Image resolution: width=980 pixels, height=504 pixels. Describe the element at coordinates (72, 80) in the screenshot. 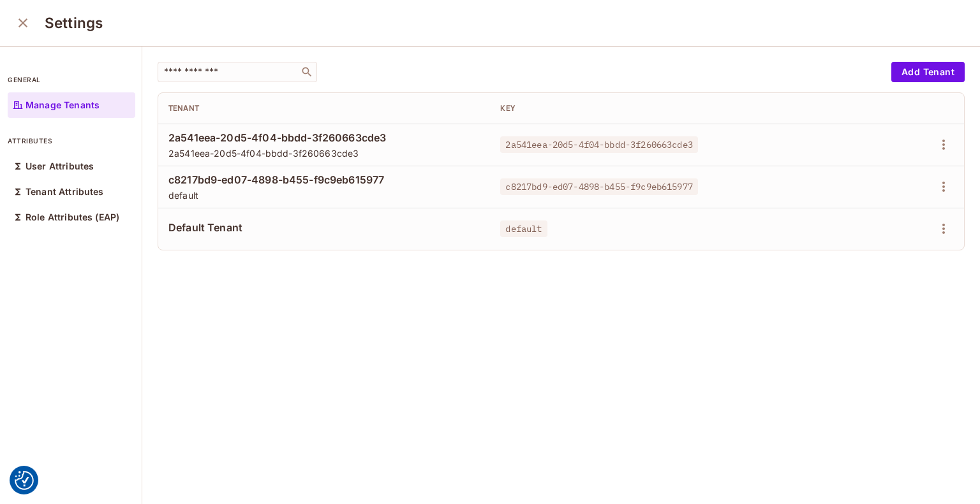

I see `p: general` at that location.